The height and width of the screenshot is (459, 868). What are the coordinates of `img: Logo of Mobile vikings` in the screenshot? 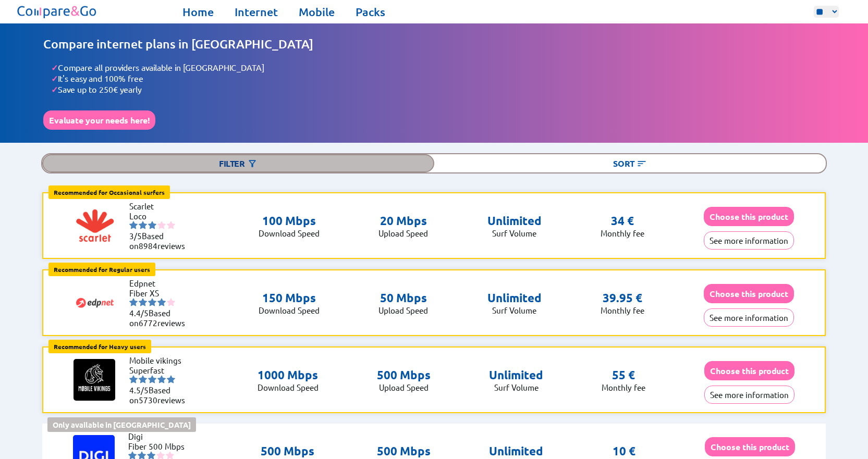 It's located at (94, 380).